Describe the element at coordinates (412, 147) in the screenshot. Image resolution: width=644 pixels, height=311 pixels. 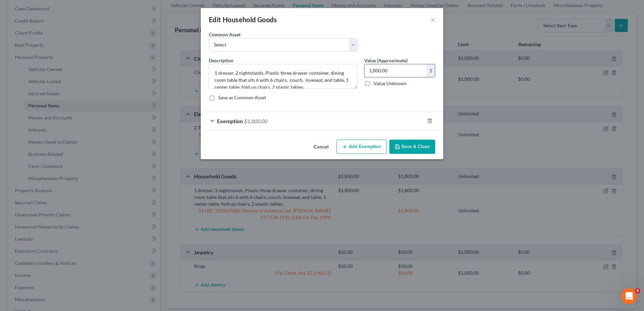
I see `button: Save & Close` at that location.